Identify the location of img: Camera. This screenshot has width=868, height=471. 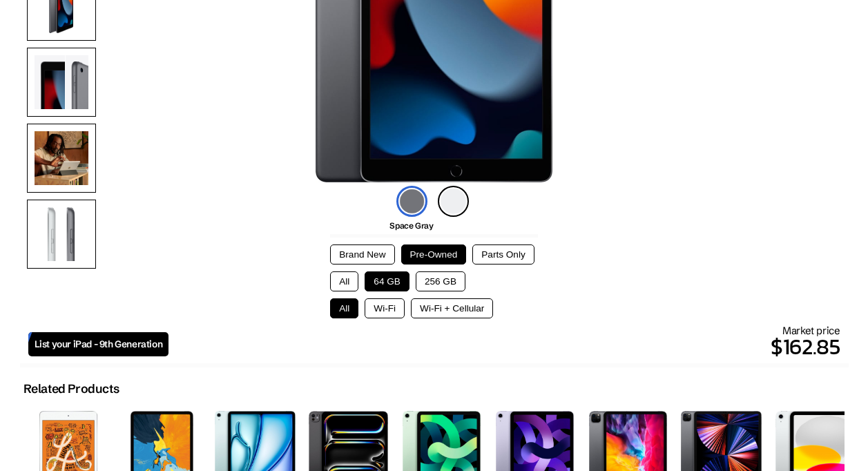
(62, 82).